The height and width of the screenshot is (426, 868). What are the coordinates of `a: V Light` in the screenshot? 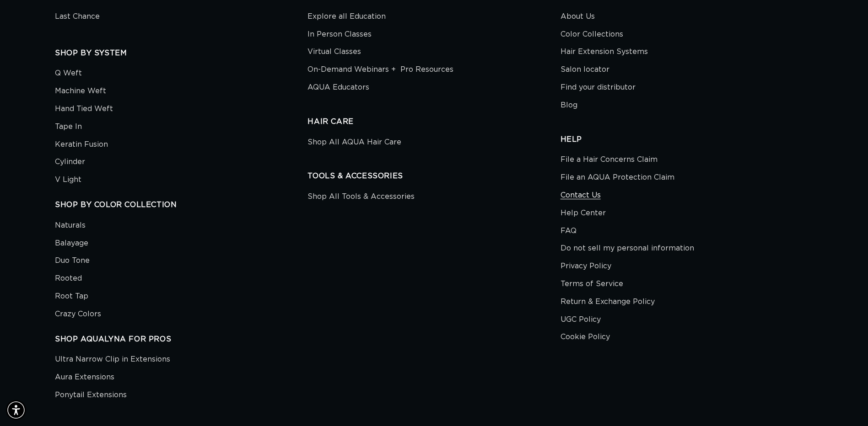 It's located at (68, 180).